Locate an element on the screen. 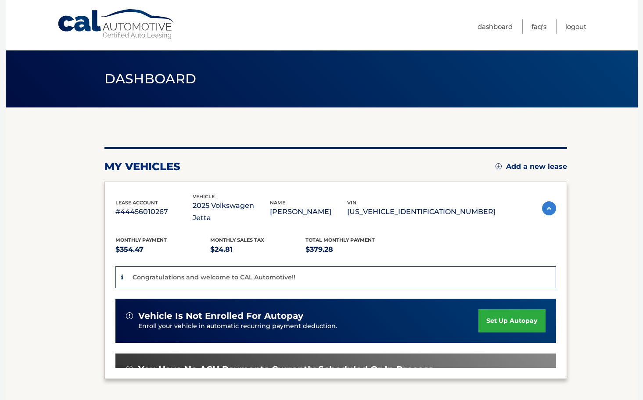  p: $379.28 is located at coordinates (353, 250).